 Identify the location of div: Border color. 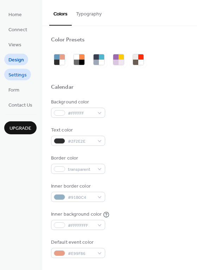
(77, 158).